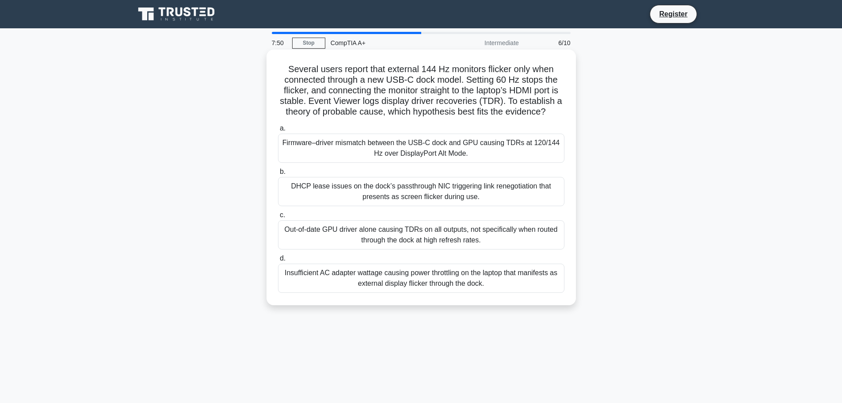 The width and height of the screenshot is (842, 403). Describe the element at coordinates (282, 128) in the screenshot. I see `span: a.` at that location.